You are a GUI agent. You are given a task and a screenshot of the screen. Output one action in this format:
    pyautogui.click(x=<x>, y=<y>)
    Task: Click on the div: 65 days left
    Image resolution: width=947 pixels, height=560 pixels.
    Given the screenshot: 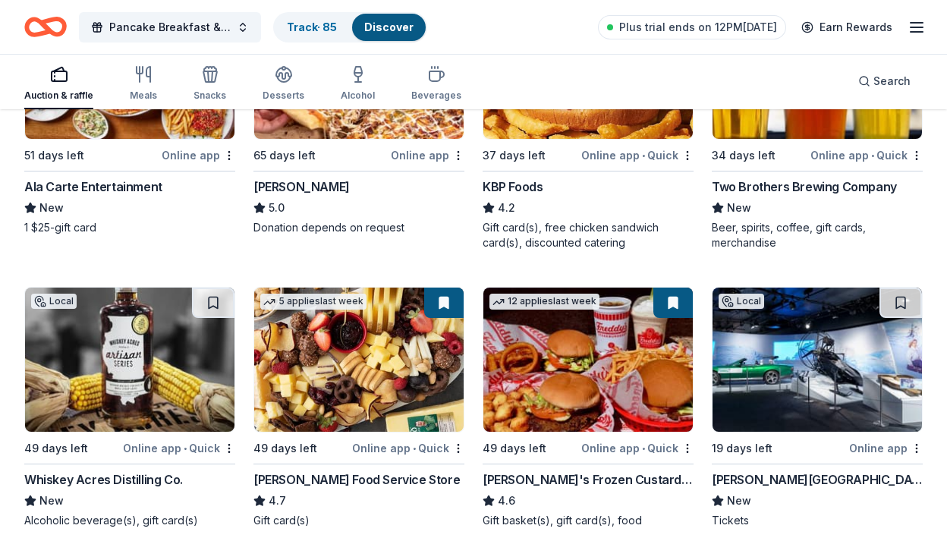 What is the action you would take?
    pyautogui.click(x=284, y=155)
    